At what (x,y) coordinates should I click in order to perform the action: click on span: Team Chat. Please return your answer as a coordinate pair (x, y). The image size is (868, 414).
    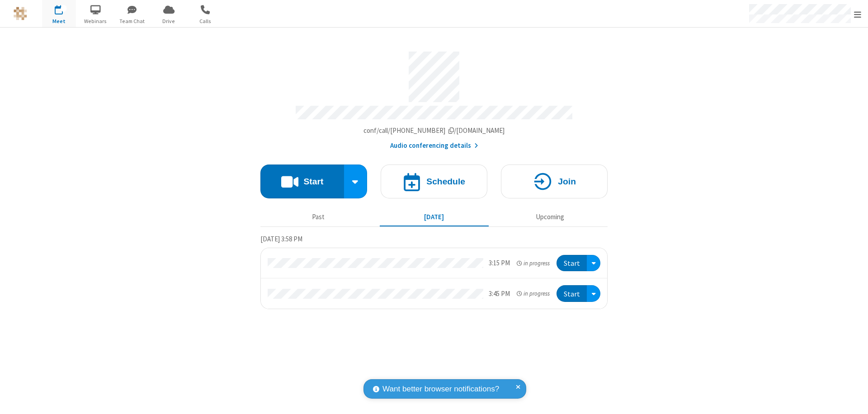
    Looking at the image, I should click on (132, 21).